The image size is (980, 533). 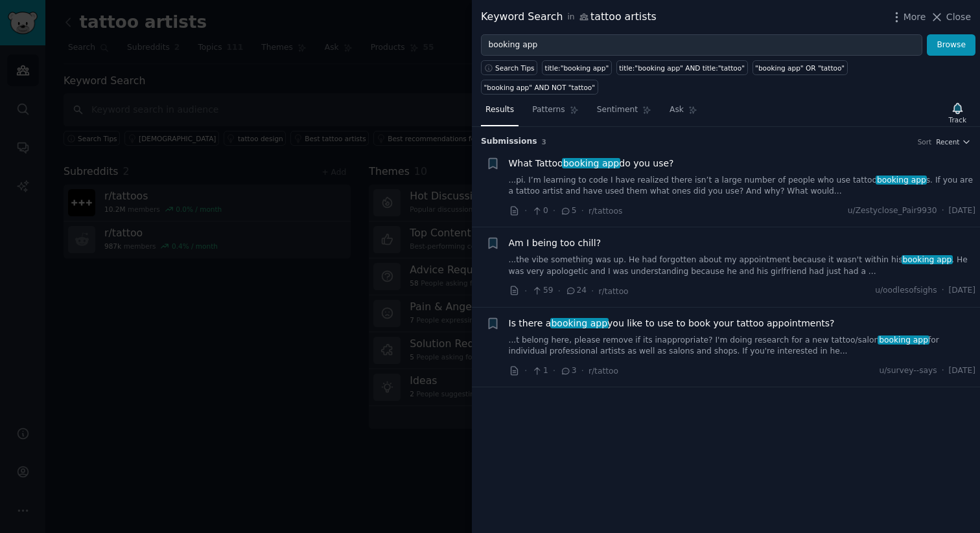 What do you see at coordinates (576, 291) in the screenshot?
I see `span: 24` at bounding box center [576, 291].